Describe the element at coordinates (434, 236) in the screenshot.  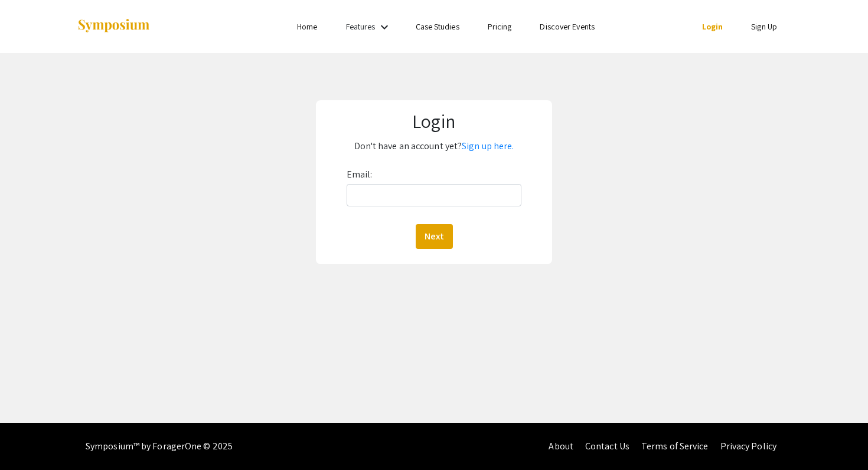
I see `button: Next` at that location.